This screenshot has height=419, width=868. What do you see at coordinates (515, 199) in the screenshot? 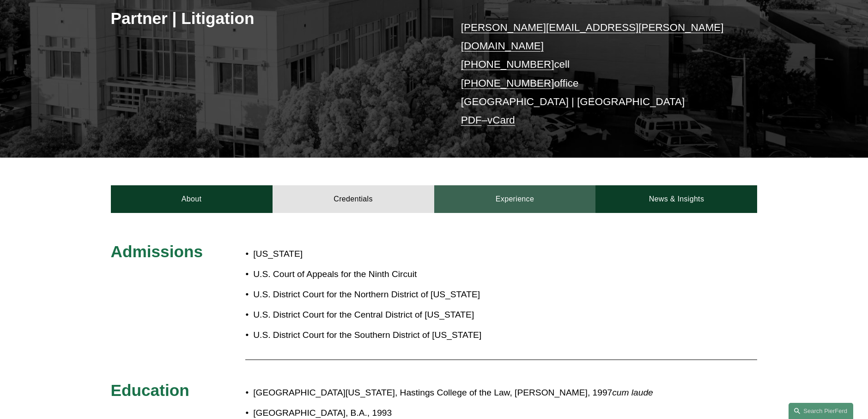
I see `a: Experience` at bounding box center [515, 199].